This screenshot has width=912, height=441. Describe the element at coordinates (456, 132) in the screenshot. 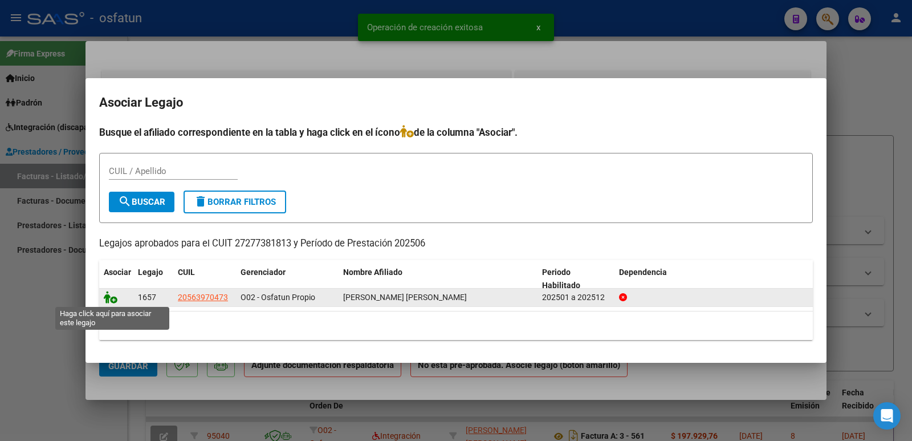

I see `h4: Busque el afiliado correspondiente en la tabla y haga click en el ícono de la columna "Asociar".` at that location.